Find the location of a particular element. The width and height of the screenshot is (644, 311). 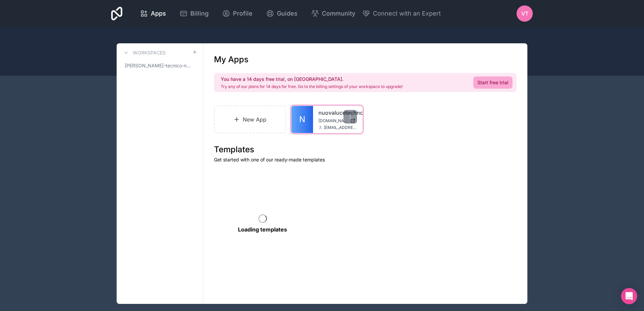

span: Billing is located at coordinates (200, 14).